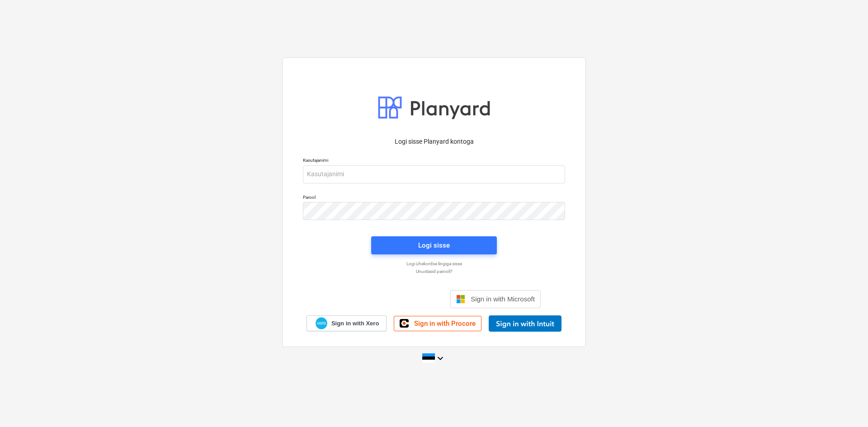 The height and width of the screenshot is (427, 868). Describe the element at coordinates (434, 263) in the screenshot. I see `a: Logi ühekordse lingiga sisse` at that location.